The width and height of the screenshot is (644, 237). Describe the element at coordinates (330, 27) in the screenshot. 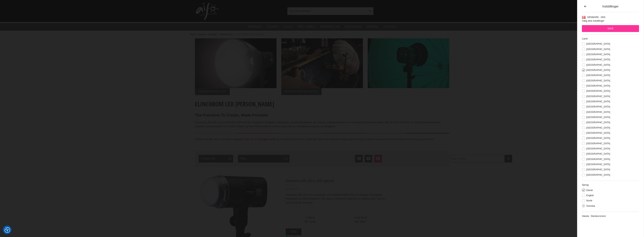

I see `a: Workflow` at that location.